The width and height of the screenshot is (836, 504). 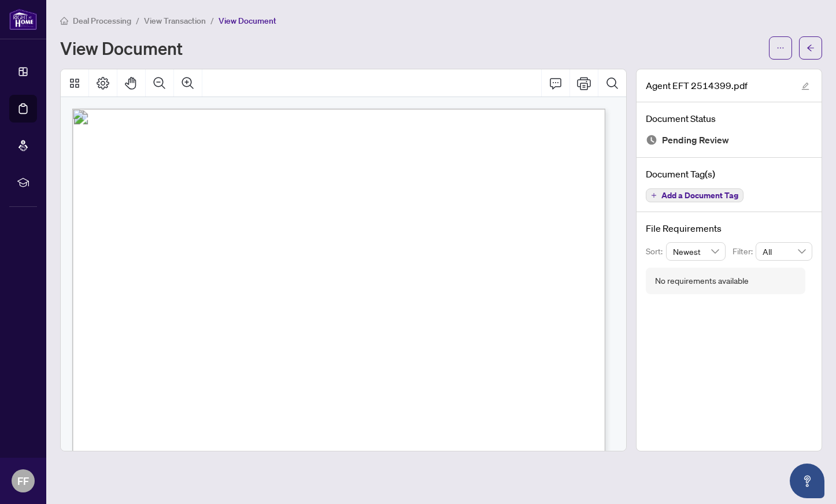 What do you see at coordinates (729, 174) in the screenshot?
I see `h4: Document Tag(s)` at bounding box center [729, 174].